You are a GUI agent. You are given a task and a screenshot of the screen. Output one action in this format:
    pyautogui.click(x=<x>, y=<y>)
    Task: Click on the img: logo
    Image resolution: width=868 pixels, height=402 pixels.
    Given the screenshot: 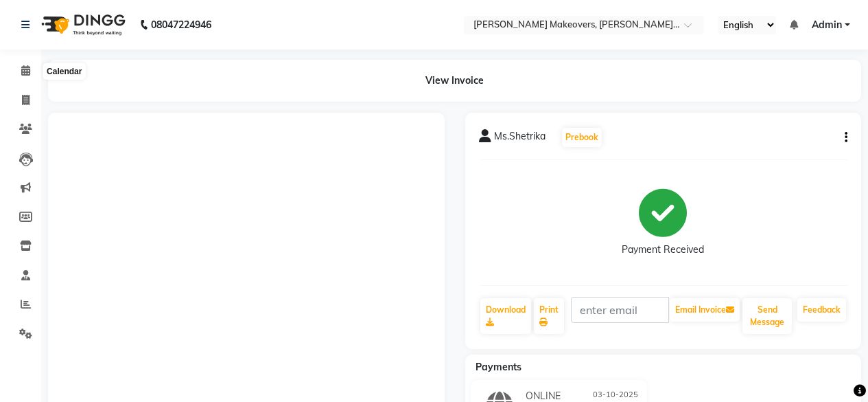 What is the action you would take?
    pyautogui.click(x=82, y=25)
    